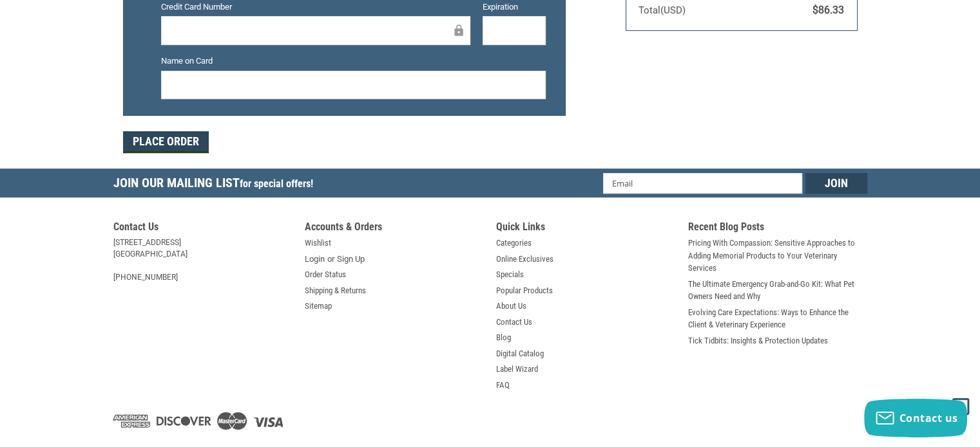 This screenshot has height=447, width=980. Describe the element at coordinates (335, 291) in the screenshot. I see `a: Shipping & Returns` at that location.